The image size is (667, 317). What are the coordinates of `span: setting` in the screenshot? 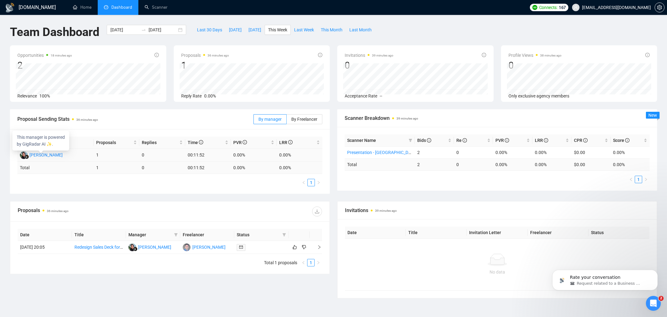 It's located at (660, 7).